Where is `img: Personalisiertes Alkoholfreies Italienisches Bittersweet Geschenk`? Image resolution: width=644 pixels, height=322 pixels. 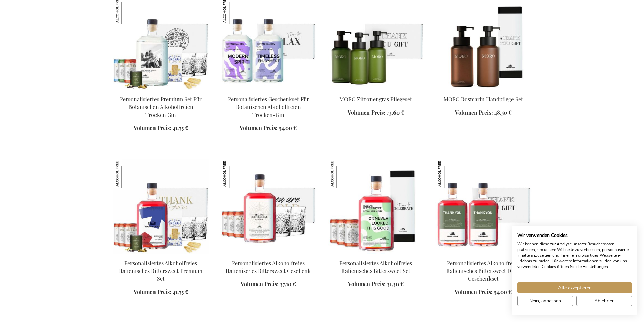 img: Personalisiertes Alkoholfreies Italienisches Bittersweet Geschenk is located at coordinates (235, 174).